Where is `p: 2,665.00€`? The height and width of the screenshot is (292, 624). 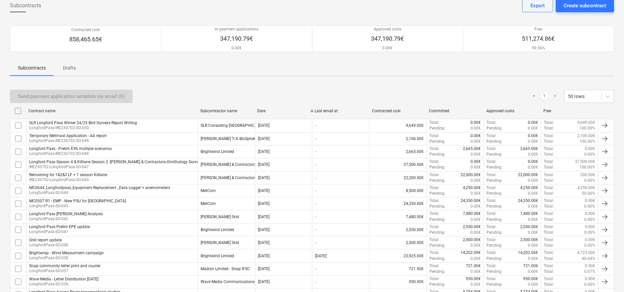 p: 2,665.00€ is located at coordinates (529, 149).